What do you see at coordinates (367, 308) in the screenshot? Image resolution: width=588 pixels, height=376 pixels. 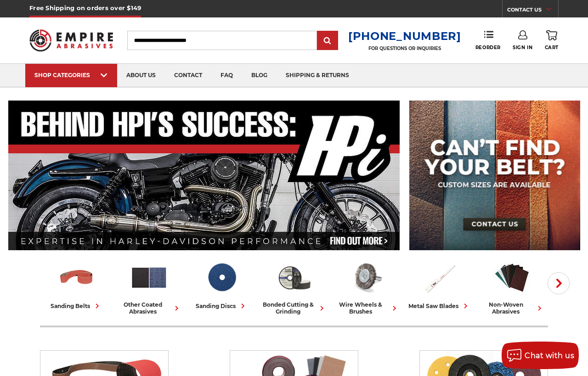 I see `div: wire wheels & brushes` at bounding box center [367, 308].